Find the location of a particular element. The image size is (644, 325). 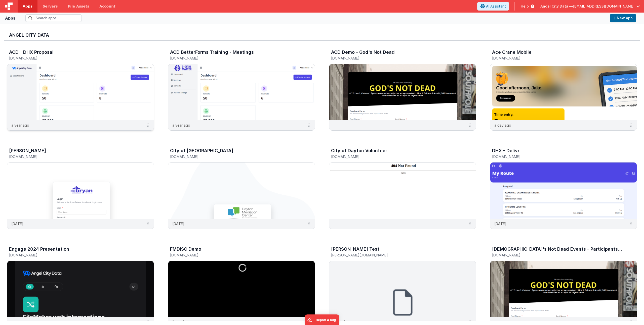

h3: Angel City Data is located at coordinates (322, 35).